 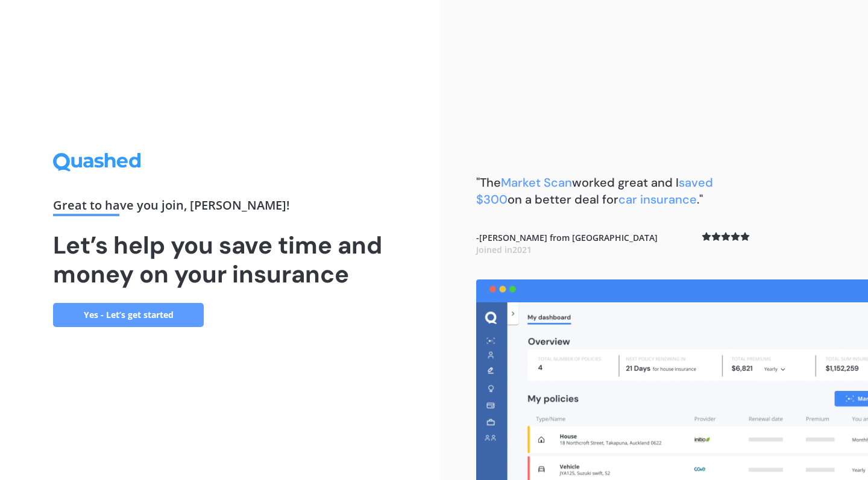 I want to click on span: saved $300, so click(x=594, y=191).